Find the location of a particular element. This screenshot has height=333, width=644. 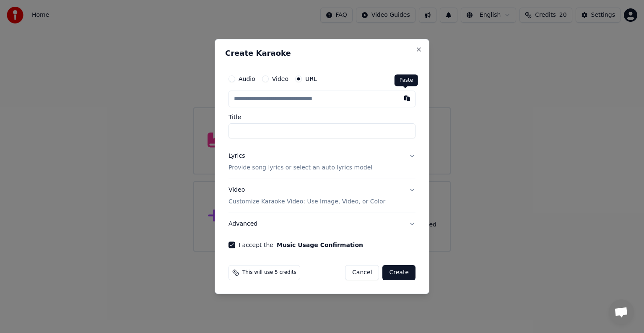

label: URL is located at coordinates (311, 79).